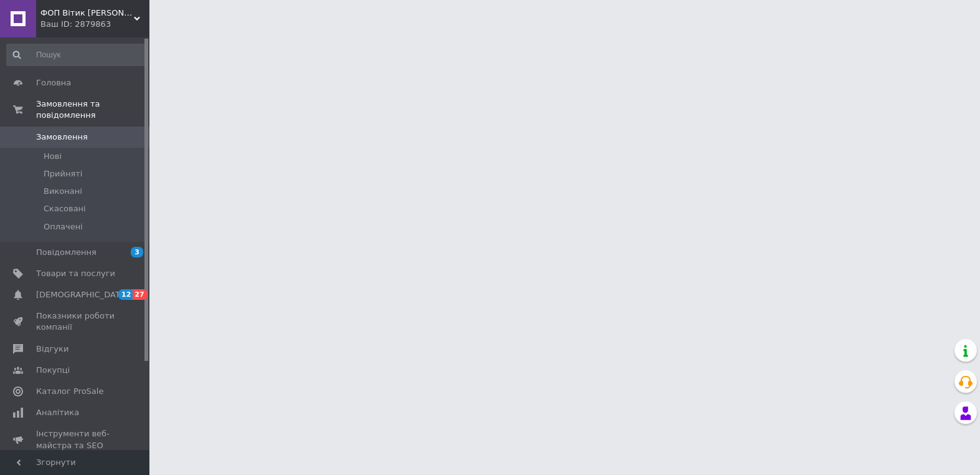 The image size is (980, 475). Describe the element at coordinates (63, 174) in the screenshot. I see `span: Прийняті` at that location.